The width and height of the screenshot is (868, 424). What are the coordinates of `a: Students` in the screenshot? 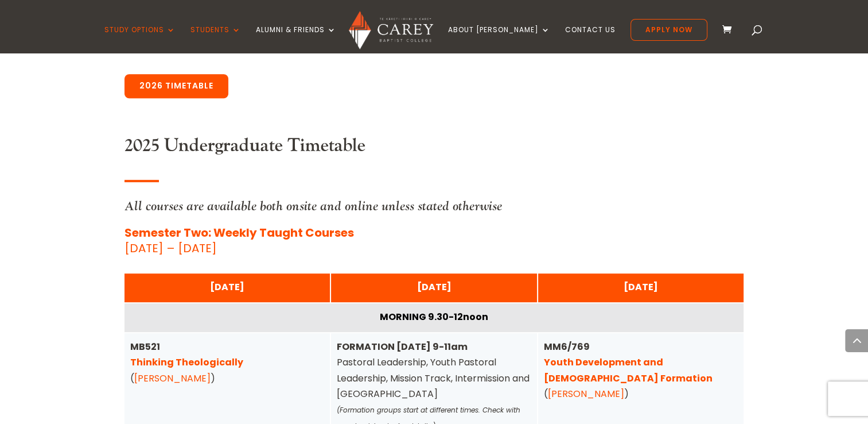 It's located at (216, 39).